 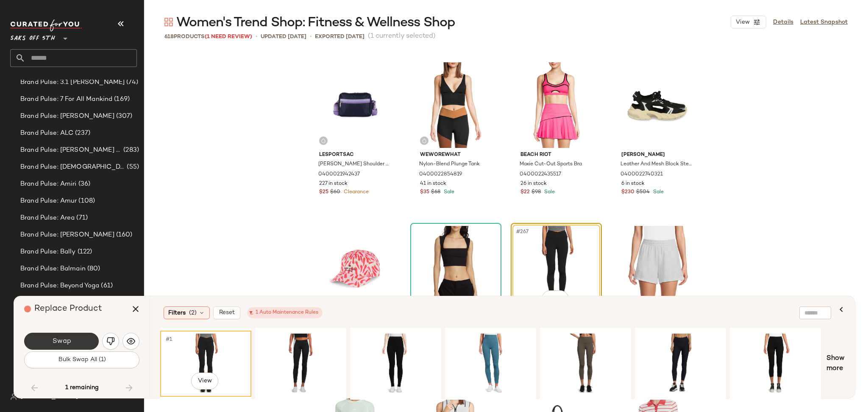 What do you see at coordinates (355, 269) in the screenshot?
I see `img: 0400022793249_HOTPEPPER` at bounding box center [355, 269].